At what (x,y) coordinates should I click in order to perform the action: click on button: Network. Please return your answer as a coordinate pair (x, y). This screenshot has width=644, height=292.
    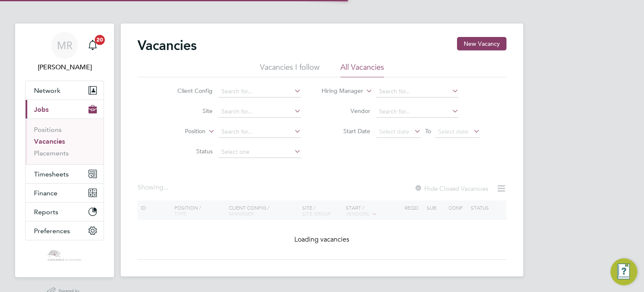
    Looking at the image, I should click on (65, 90).